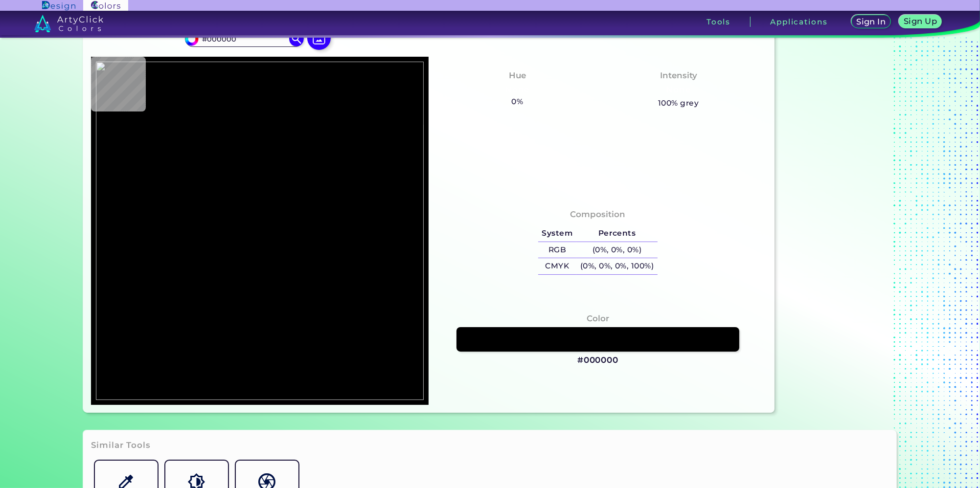 The image size is (980, 488). Describe the element at coordinates (920, 22) in the screenshot. I see `h5: Sign Up` at that location.